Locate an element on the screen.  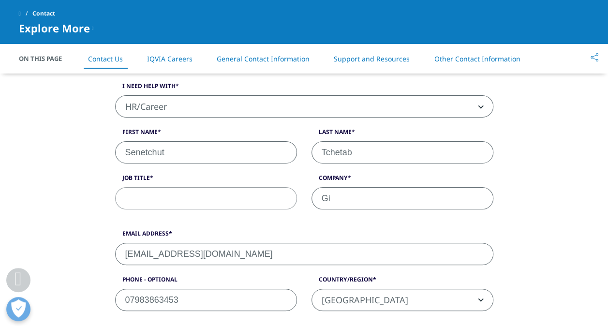
a: Support and Resources is located at coordinates (371, 59).